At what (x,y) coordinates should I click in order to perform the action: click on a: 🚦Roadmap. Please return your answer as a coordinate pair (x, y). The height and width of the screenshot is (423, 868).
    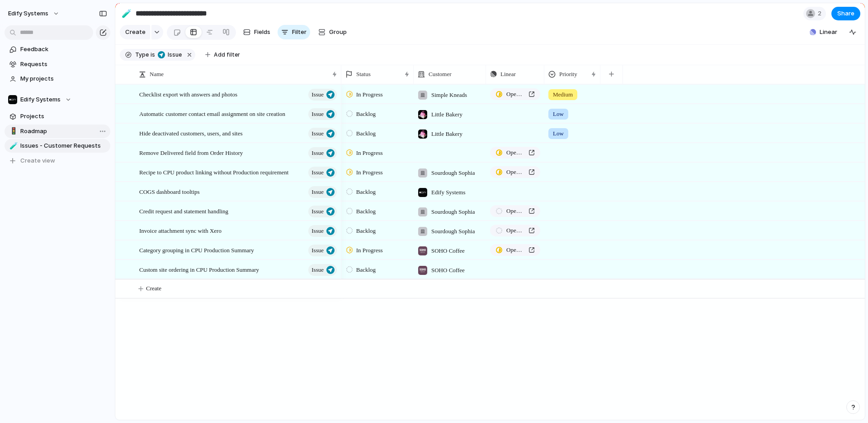
    Looking at the image, I should click on (58, 131).